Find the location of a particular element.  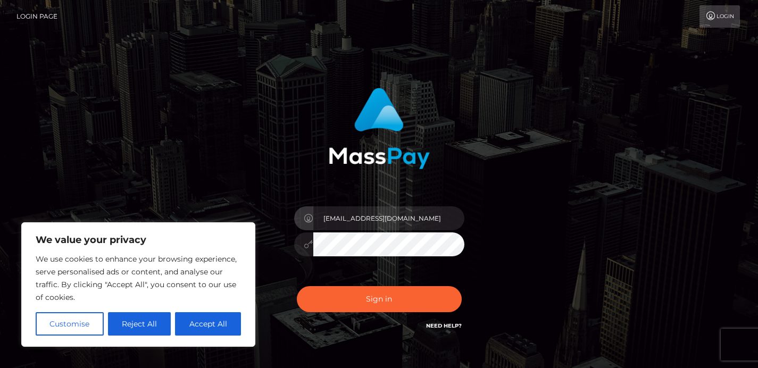

button: Customise is located at coordinates (70, 324).